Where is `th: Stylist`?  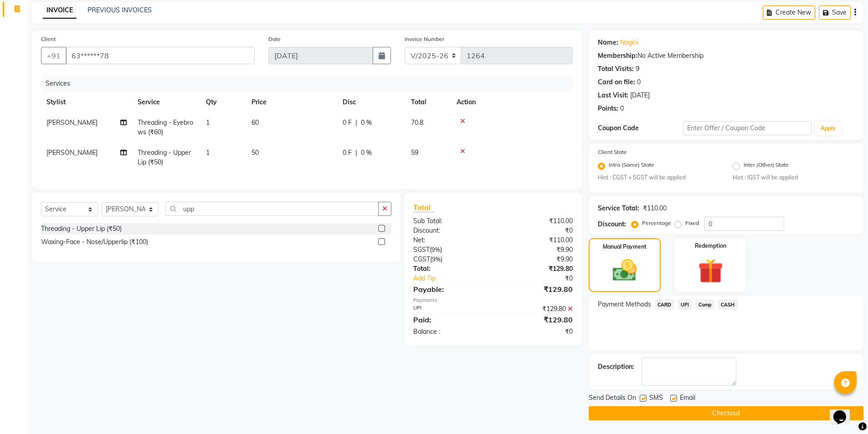
th: Stylist is located at coordinates (87, 102).